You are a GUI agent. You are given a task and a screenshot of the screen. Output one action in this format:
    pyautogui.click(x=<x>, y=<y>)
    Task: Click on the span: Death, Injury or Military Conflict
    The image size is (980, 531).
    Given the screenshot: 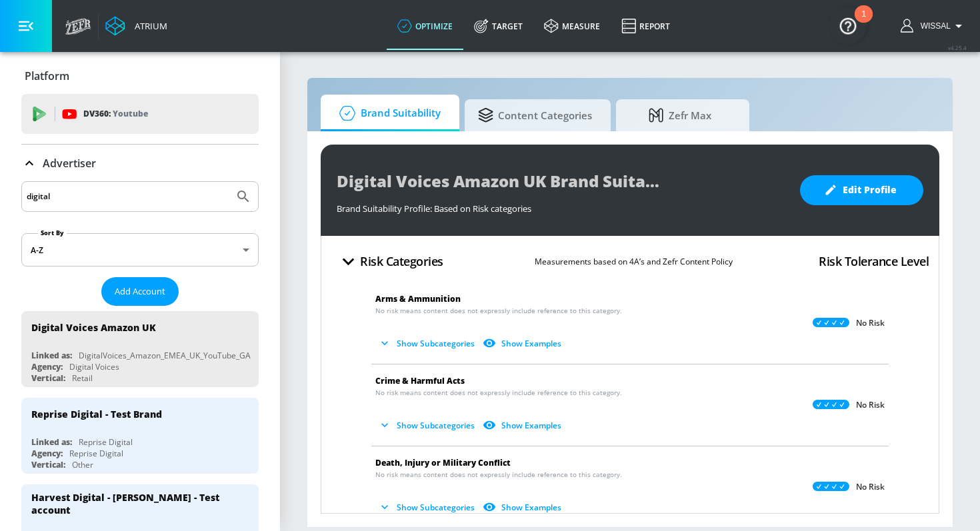 What is the action you would take?
    pyautogui.click(x=443, y=463)
    